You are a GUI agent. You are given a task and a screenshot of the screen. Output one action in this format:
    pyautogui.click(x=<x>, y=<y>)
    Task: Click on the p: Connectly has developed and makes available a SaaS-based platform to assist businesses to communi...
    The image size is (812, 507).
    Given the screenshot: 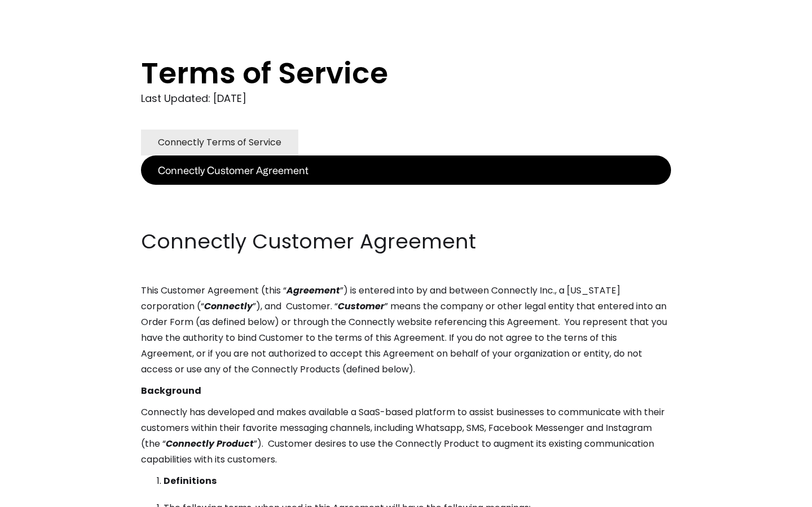 What is the action you would take?
    pyautogui.click(x=406, y=436)
    